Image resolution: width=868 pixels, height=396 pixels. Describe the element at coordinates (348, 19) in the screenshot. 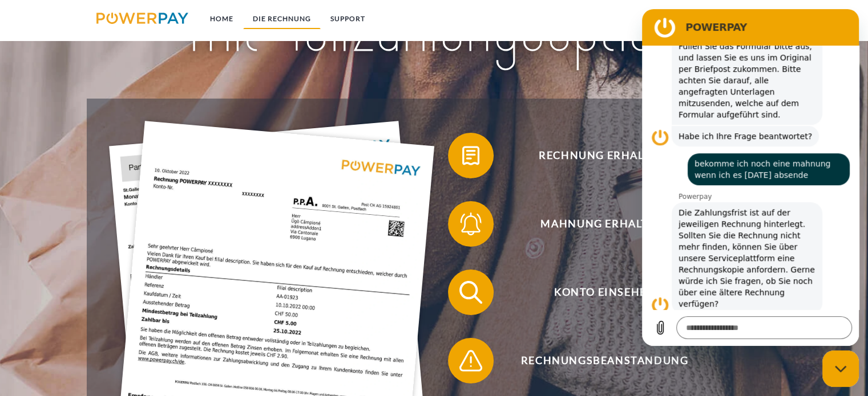

I see `a: SUPPORT` at that location.